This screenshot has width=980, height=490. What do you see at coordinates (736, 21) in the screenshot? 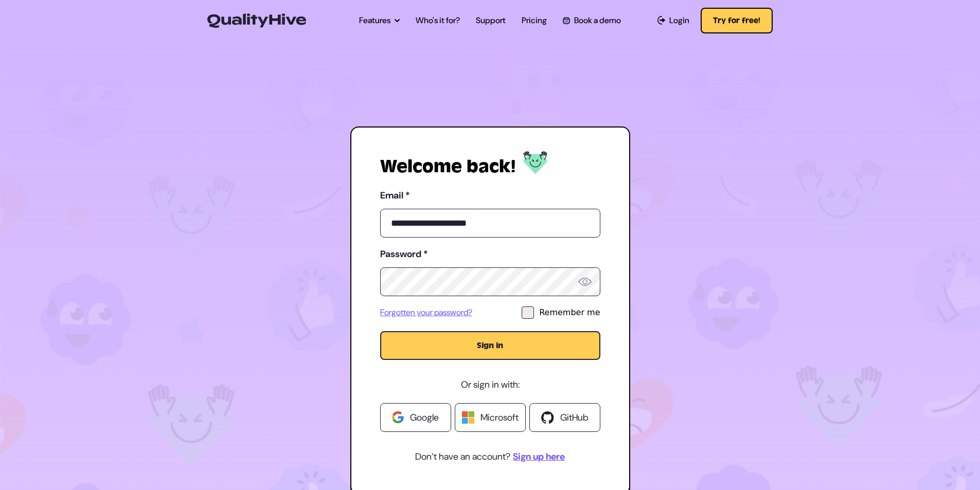
I see `a: Try for free!` at bounding box center [736, 21].